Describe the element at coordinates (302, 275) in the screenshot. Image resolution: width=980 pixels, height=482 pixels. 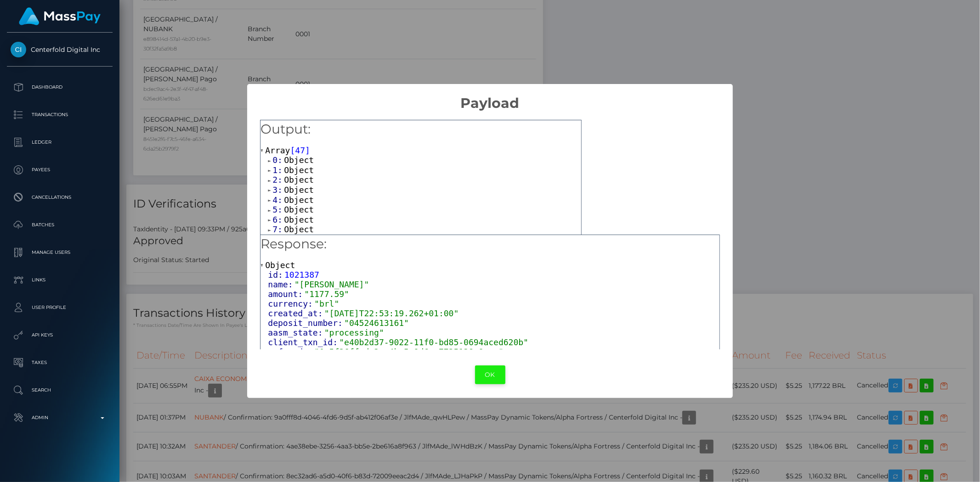
I see `span: 1021387` at that location.